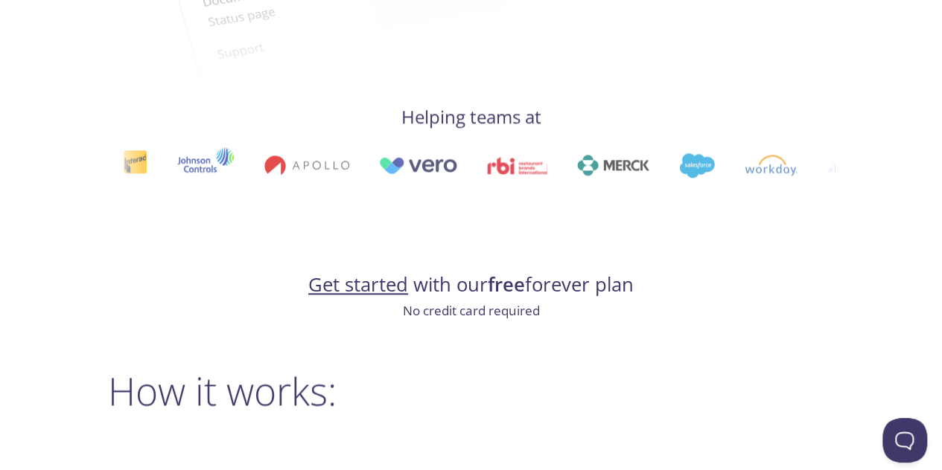  What do you see at coordinates (471, 391) in the screenshot?
I see `h2: How it works:` at bounding box center [471, 391].